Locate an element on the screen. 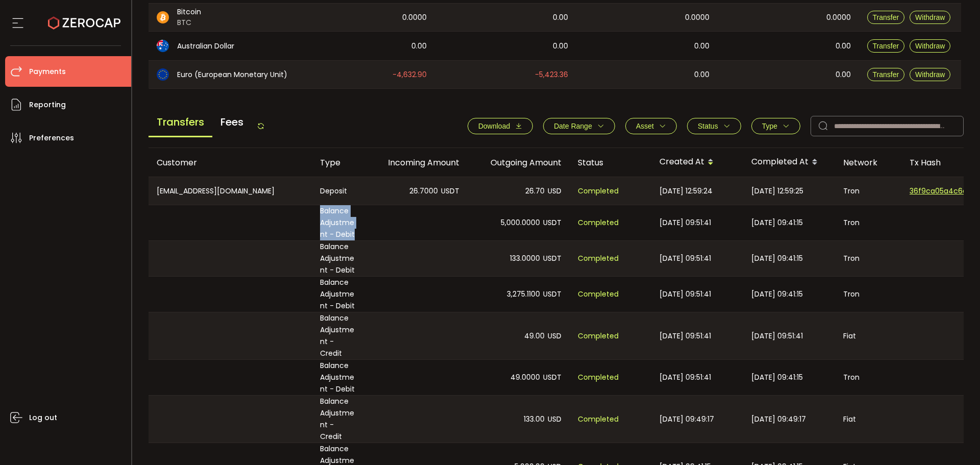 Image resolution: width=980 pixels, height=465 pixels. span: Australian Dollar is located at coordinates (206, 46).